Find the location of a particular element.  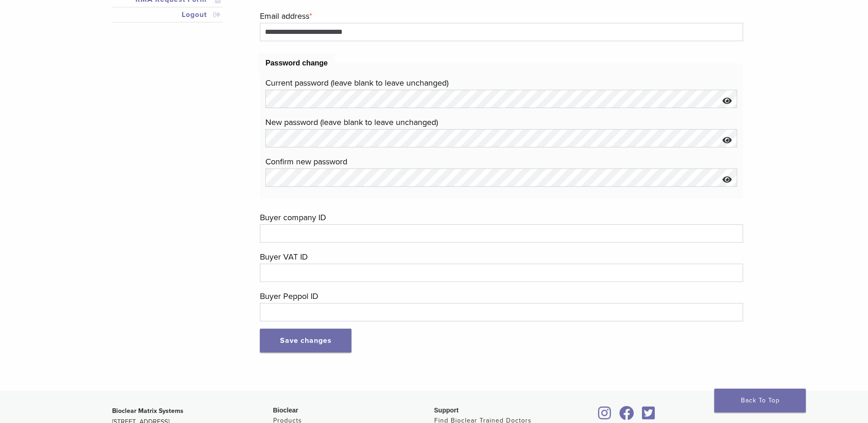

span: Bioclear is located at coordinates (285, 410).